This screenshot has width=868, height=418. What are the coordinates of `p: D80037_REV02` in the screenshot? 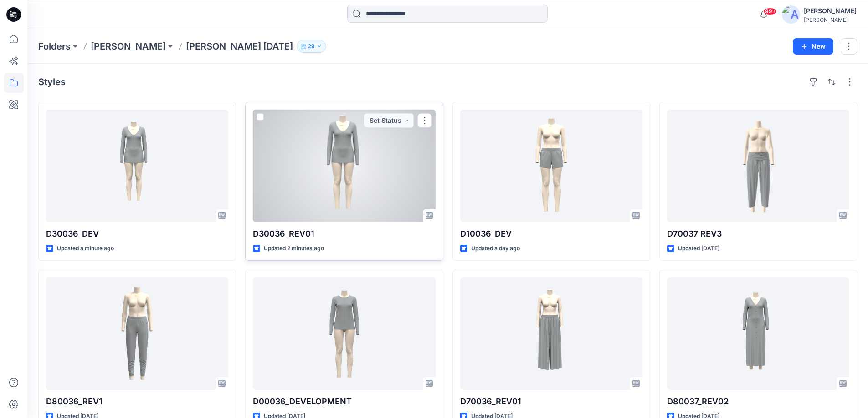 It's located at (758, 402).